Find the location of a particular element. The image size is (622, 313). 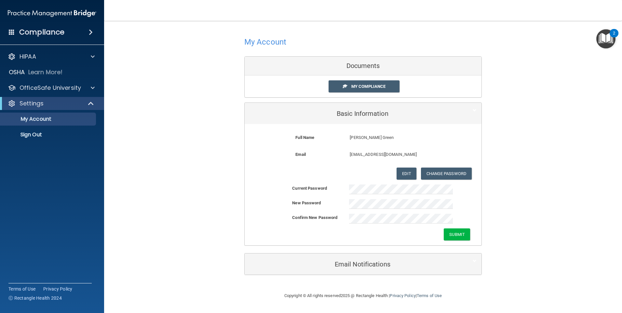

p: Learn More! is located at coordinates (46, 72).